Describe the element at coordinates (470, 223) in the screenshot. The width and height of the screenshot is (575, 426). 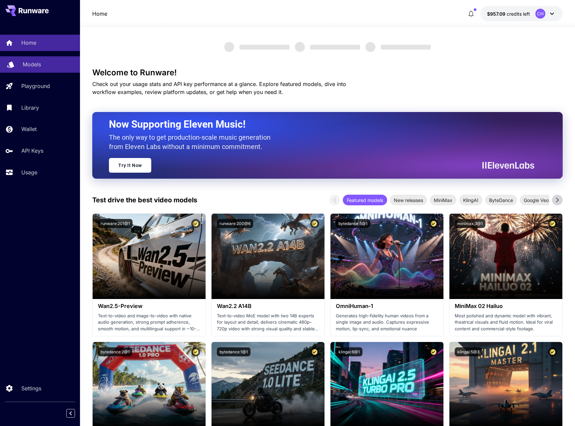
I see `button: minimax:3@1` at that location.